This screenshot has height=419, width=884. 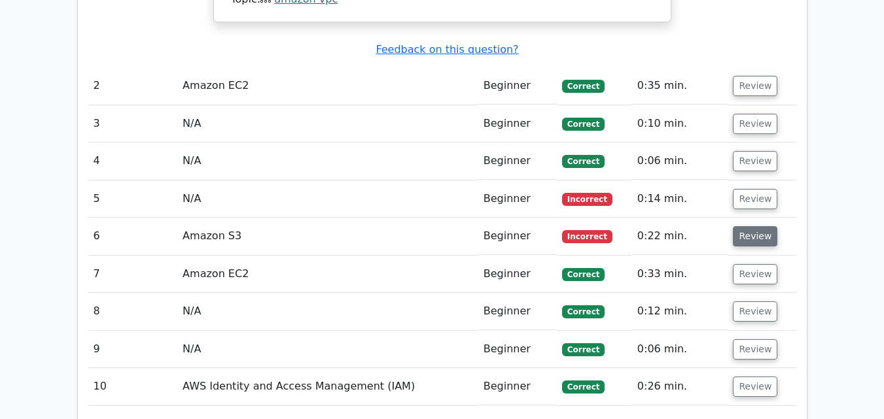 I want to click on td: Amazon S3, so click(x=328, y=236).